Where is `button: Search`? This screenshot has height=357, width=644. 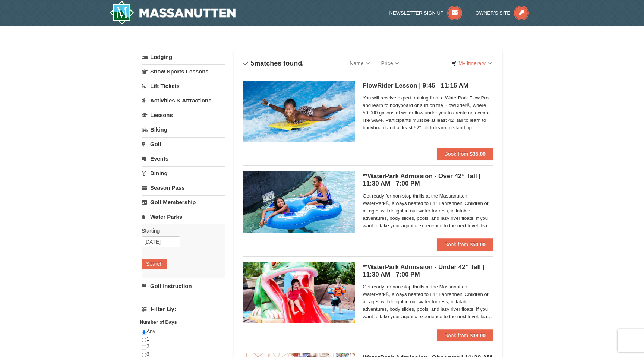
button: Search is located at coordinates (154, 264).